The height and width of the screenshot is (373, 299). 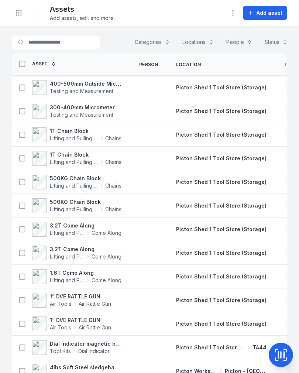 What do you see at coordinates (265, 13) in the screenshot?
I see `button: Add asset` at bounding box center [265, 13].